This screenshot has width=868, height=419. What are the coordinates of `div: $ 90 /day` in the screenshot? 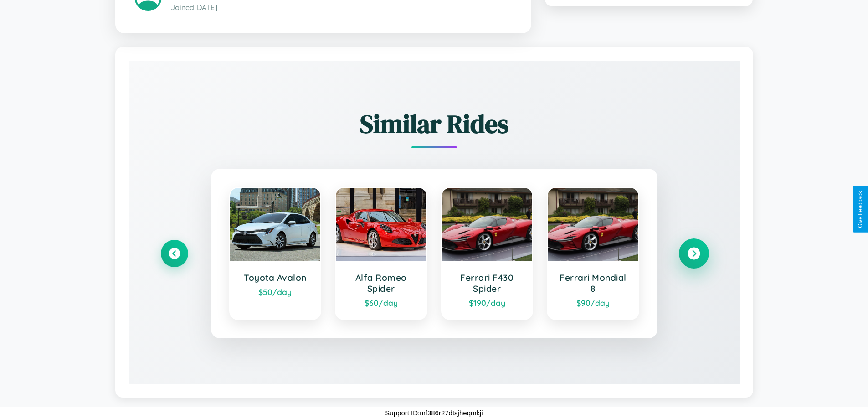 It's located at (593, 302).